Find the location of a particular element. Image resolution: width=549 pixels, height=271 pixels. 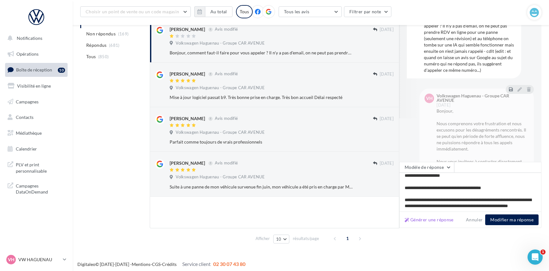

span: (169) is located at coordinates (124, 34).